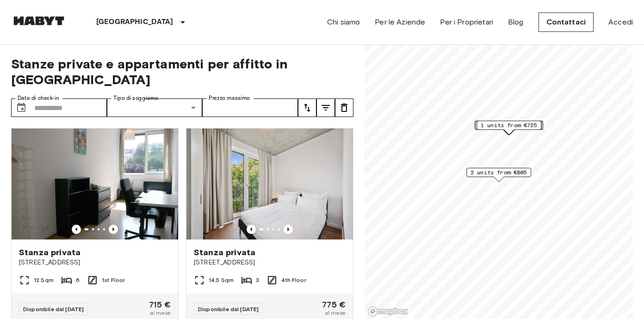 The height and width of the screenshot is (319, 644). What do you see at coordinates (229, 98) in the screenshot?
I see `label: Prezzo massimo` at bounding box center [229, 98].